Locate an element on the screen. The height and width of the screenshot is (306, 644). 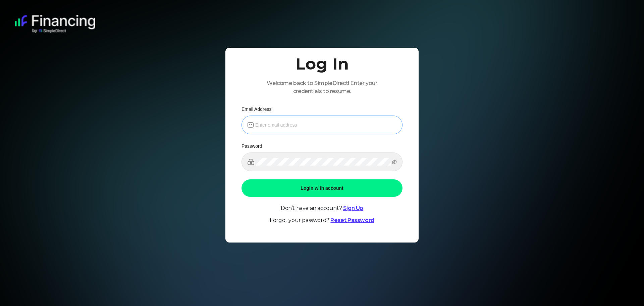
label: Password is located at coordinates (254, 146).